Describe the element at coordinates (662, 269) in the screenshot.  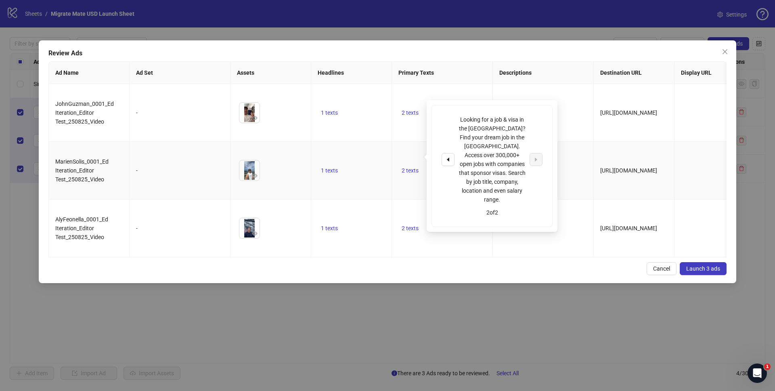
I see `span: Cancel` at that location.